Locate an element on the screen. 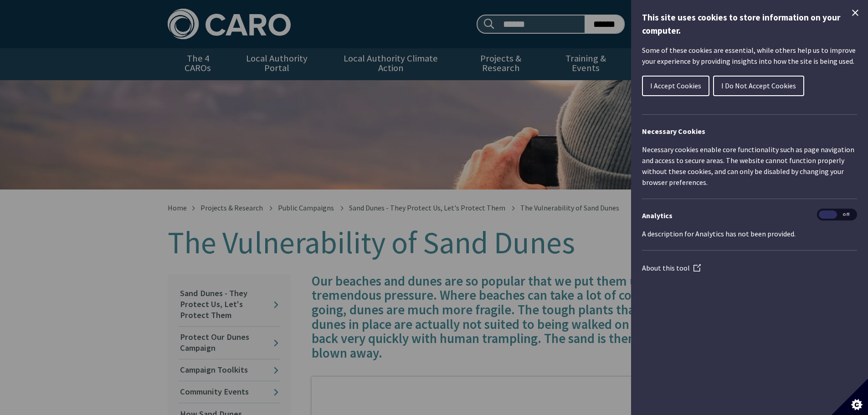 This screenshot has height=415, width=868. button: Set cookie preferences is located at coordinates (849, 397).